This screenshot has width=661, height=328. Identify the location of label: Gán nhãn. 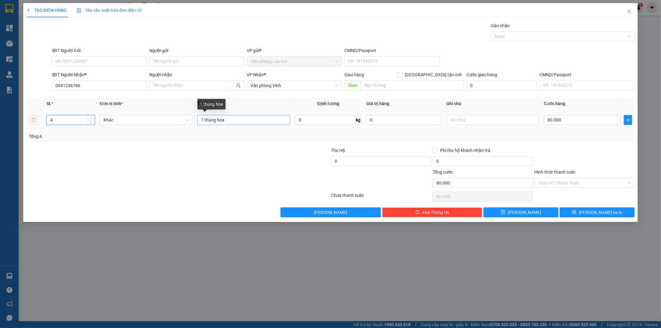
(500, 26).